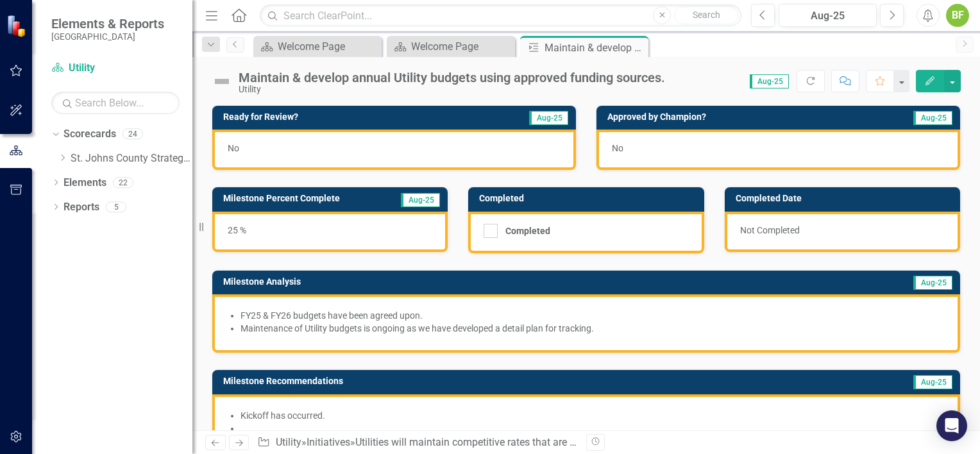 The image size is (980, 454). Describe the element at coordinates (123, 182) in the screenshot. I see `div: 22` at that location.